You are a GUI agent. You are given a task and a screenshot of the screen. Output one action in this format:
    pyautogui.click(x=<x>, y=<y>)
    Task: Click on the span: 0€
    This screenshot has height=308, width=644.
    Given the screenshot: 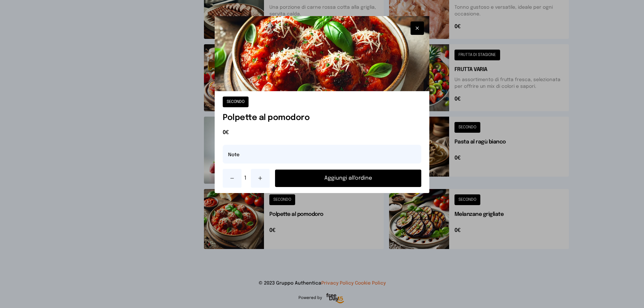 What is the action you would take?
    pyautogui.click(x=322, y=133)
    